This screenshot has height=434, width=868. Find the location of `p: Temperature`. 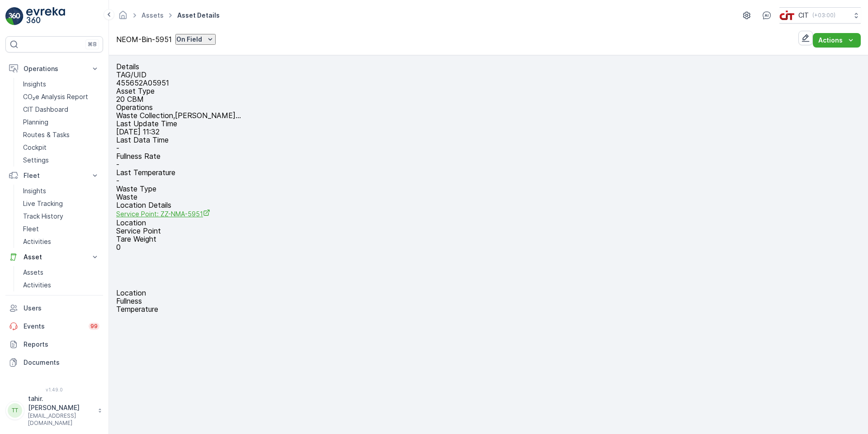

p: Temperature is located at coordinates (488, 309).